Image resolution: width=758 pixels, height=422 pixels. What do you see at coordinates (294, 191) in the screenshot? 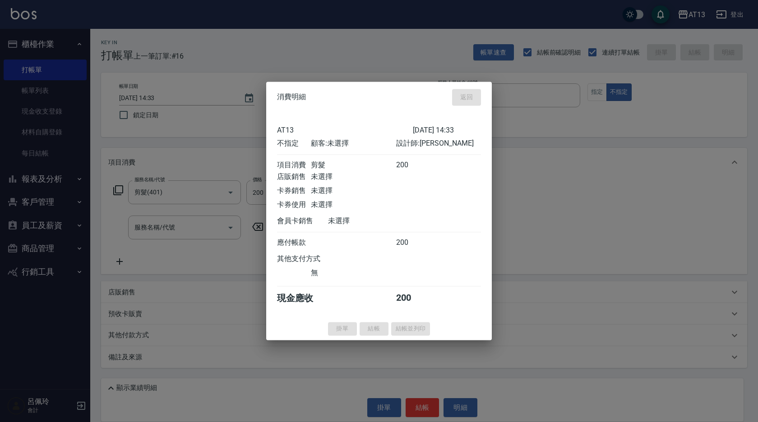
I see `div: 卡券銷售` at bounding box center [294, 191].